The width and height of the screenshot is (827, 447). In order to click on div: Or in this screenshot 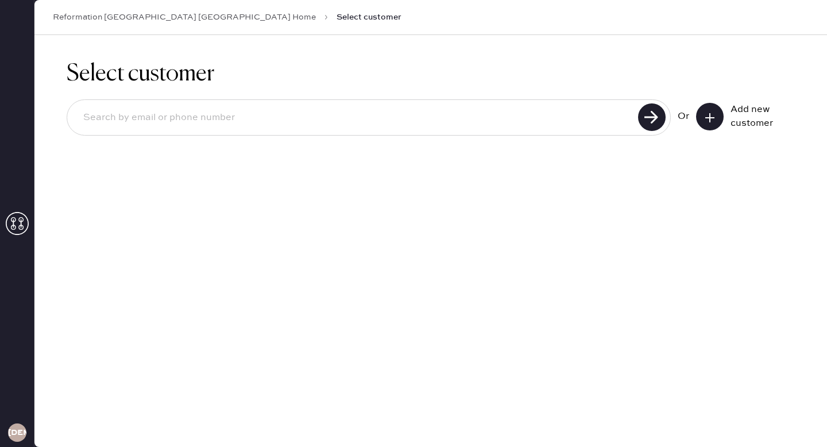, I will do `click(684, 117)`.